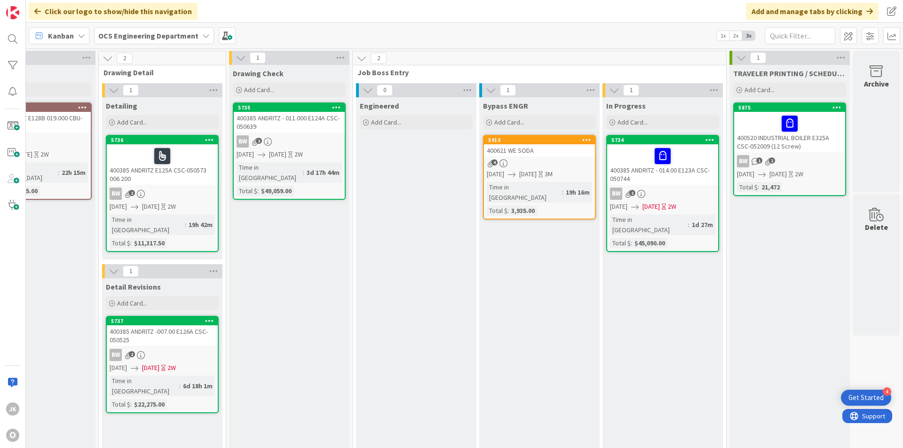 This screenshot has height=448, width=903. Describe the element at coordinates (735, 36) in the screenshot. I see `span: 2x` at that location.